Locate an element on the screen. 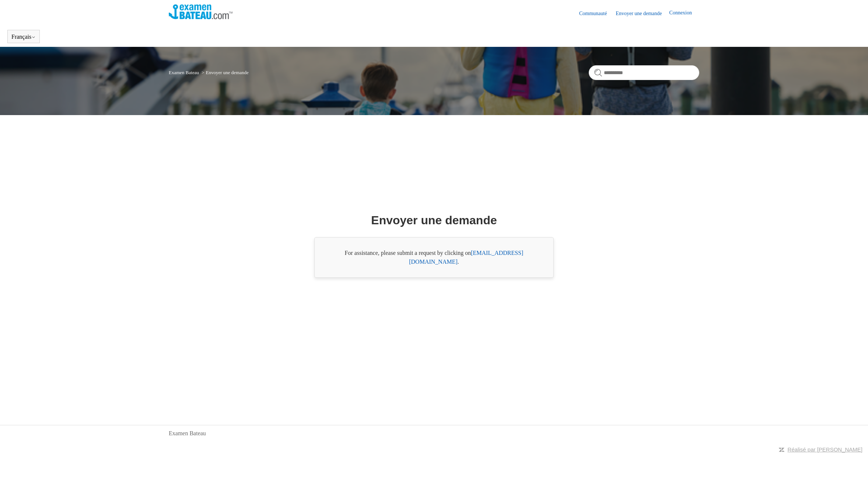 The image size is (868, 481). div: For assistance, please submit a request by clicking on . is located at coordinates (434, 257).